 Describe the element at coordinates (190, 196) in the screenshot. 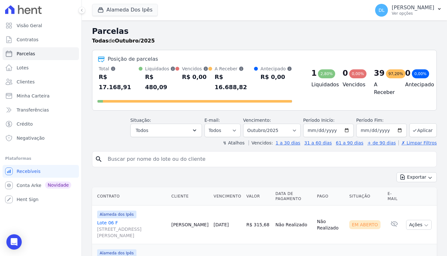

I see `th: Cliente` at that location.